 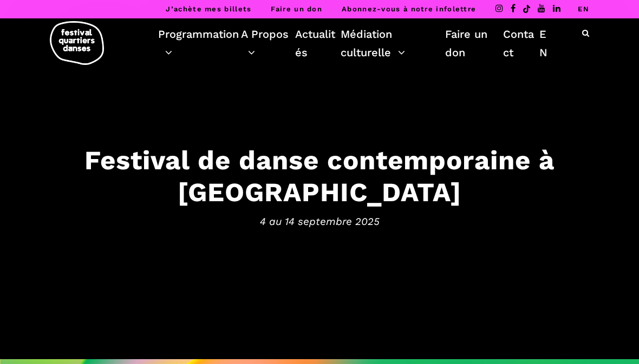 What do you see at coordinates (209, 9) in the screenshot?
I see `a: J’achète mes billets` at bounding box center [209, 9].